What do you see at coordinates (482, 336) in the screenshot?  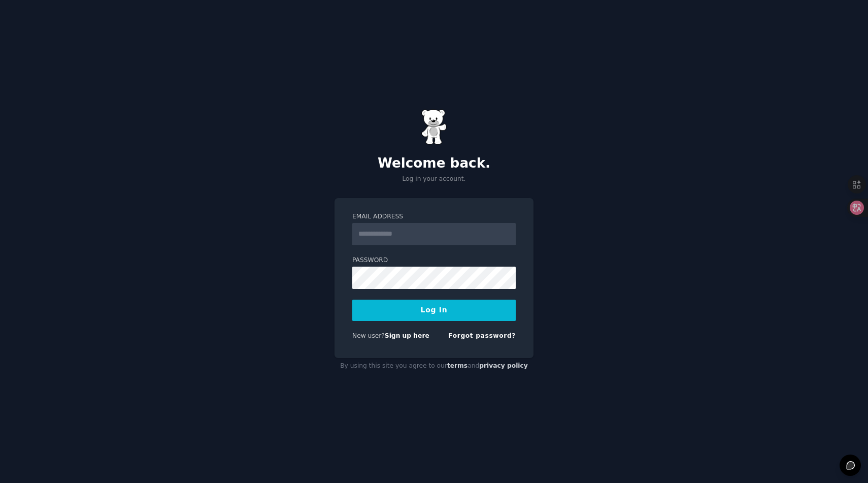 I see `a: Forgot password?` at bounding box center [482, 336].